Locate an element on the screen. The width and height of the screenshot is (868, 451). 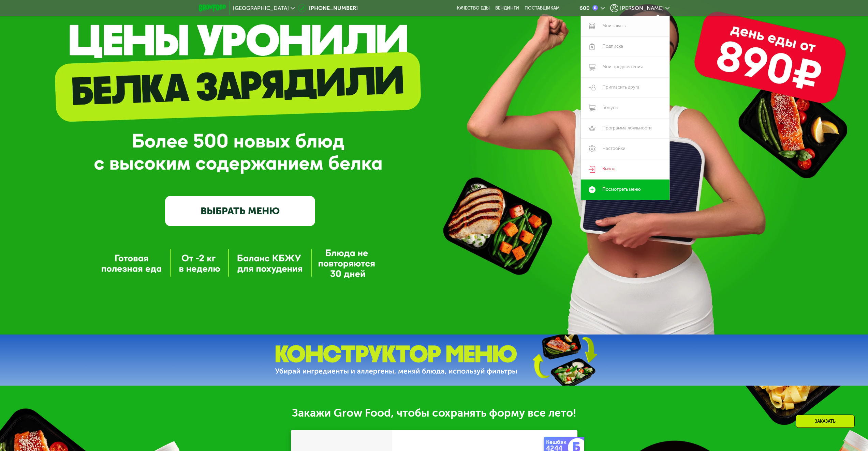
div: Заказать is located at coordinates (825, 421).